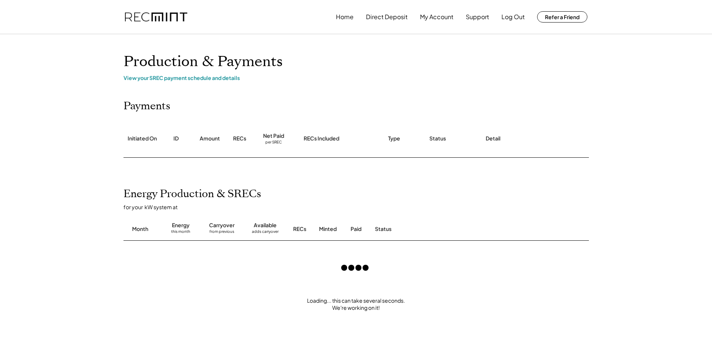 The width and height of the screenshot is (712, 347). What do you see at coordinates (345, 17) in the screenshot?
I see `button: Home` at bounding box center [345, 17].